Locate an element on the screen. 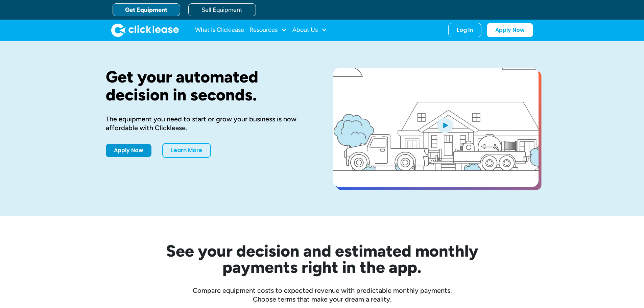 This screenshot has width=644, height=308. h1: Get your automated decision in seconds. is located at coordinates (208, 86).